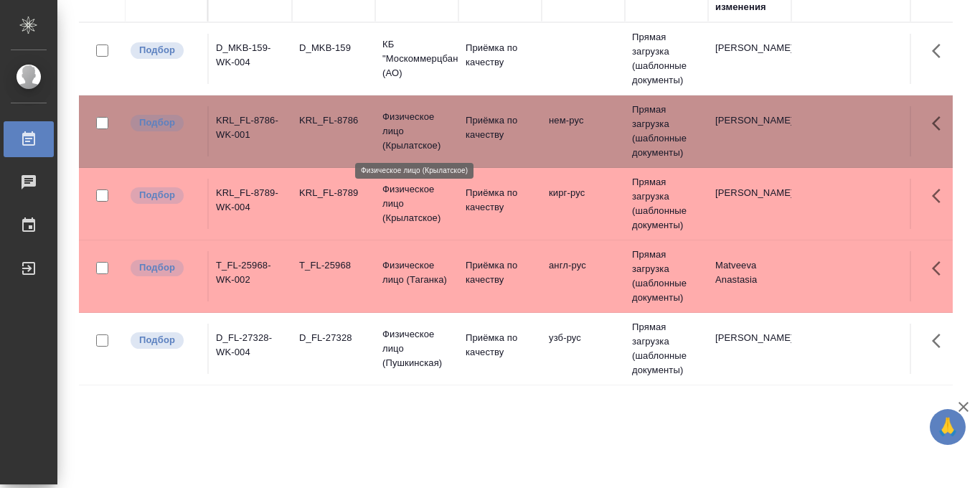  Describe the element at coordinates (334, 48) in the screenshot. I see `div: D_MKB-159` at that location.